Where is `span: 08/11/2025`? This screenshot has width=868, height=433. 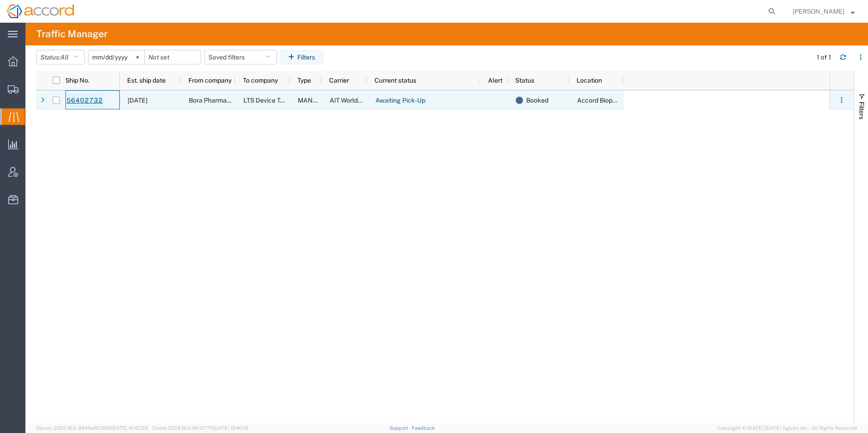
span: 08/11/2025 is located at coordinates (137, 101).